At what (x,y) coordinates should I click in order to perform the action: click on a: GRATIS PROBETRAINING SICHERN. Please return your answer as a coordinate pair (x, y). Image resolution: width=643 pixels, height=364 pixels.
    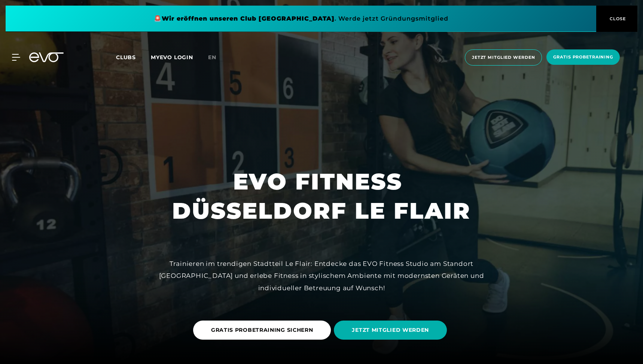
    Looking at the image, I should click on (263, 330).